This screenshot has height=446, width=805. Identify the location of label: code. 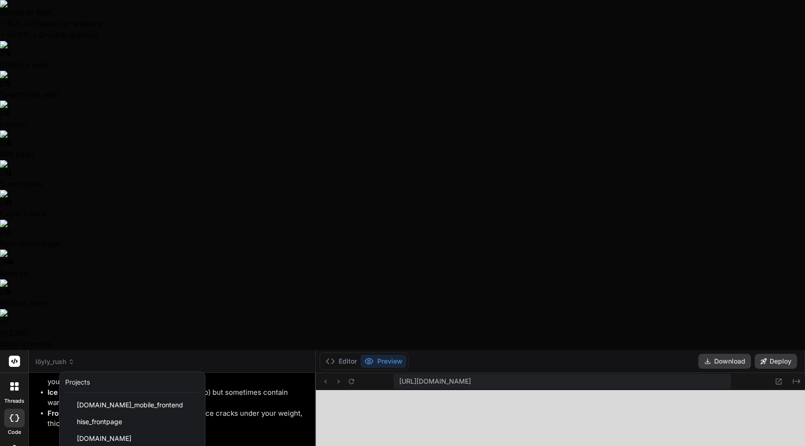
(14, 432).